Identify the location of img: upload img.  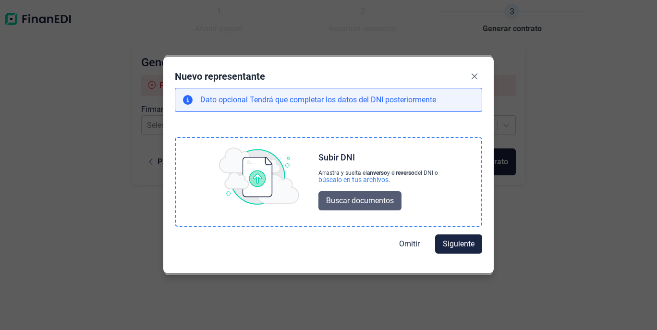
(259, 176).